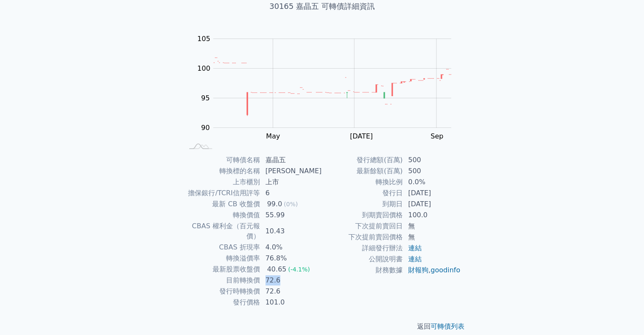 The image size is (644, 335). What do you see at coordinates (222, 231) in the screenshot?
I see `td: CBAS 權利金（百元報價）` at bounding box center [222, 231].